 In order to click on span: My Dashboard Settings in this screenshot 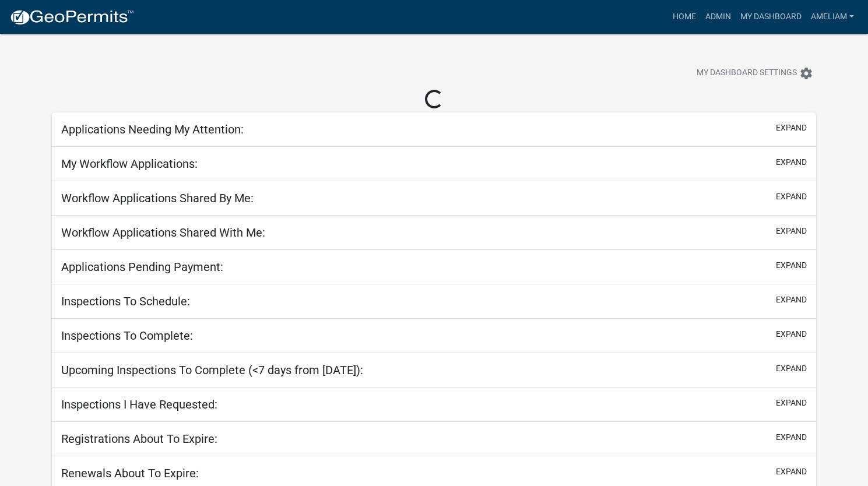, I will do `click(747, 73)`.